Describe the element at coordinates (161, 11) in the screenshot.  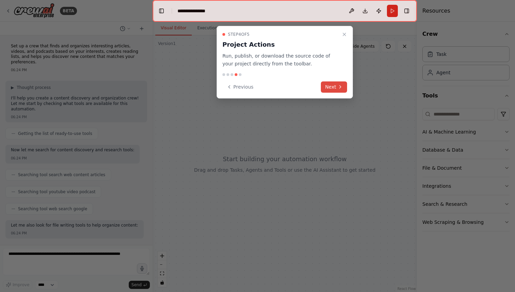
I see `button: Hide left sidebar` at that location.